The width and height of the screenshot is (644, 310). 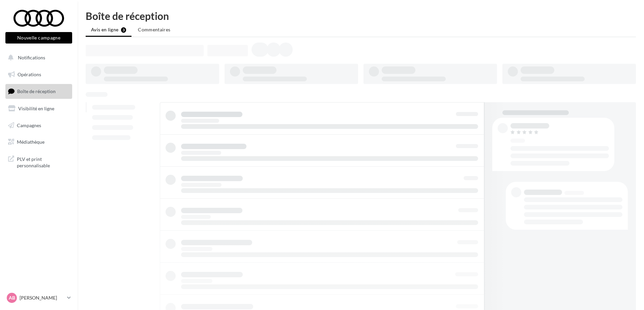 I want to click on button: Notifications, so click(x=37, y=58).